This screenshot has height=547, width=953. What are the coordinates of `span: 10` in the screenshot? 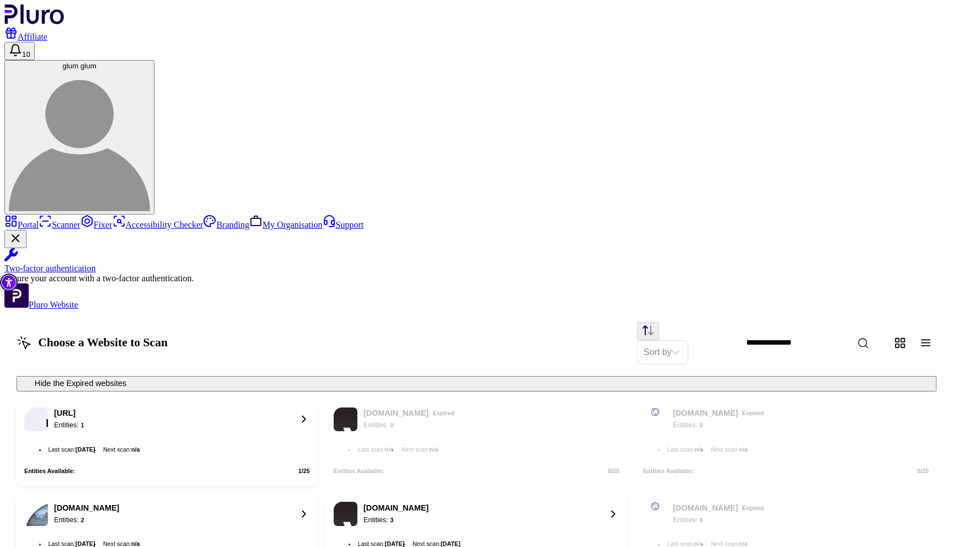 It's located at (26, 54).